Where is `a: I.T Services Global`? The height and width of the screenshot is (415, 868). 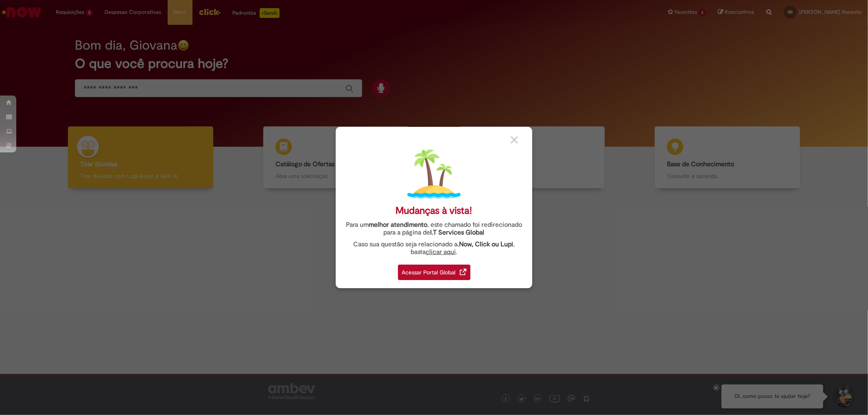
a: I.T Services Global is located at coordinates (457, 230).